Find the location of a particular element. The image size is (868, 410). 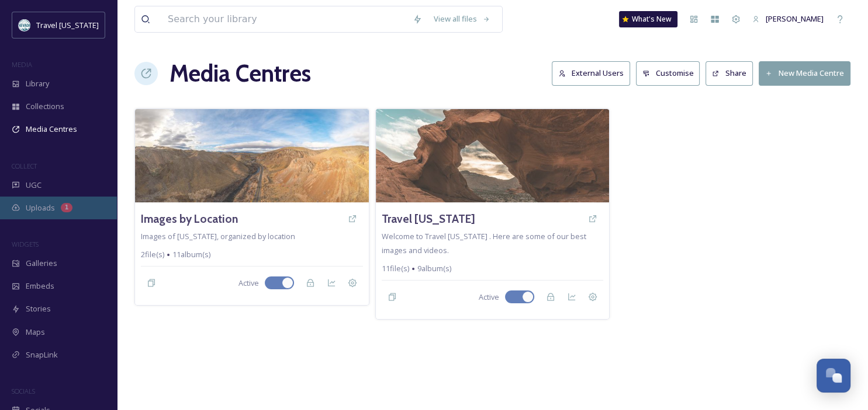

span: MEDIA is located at coordinates (22, 64).